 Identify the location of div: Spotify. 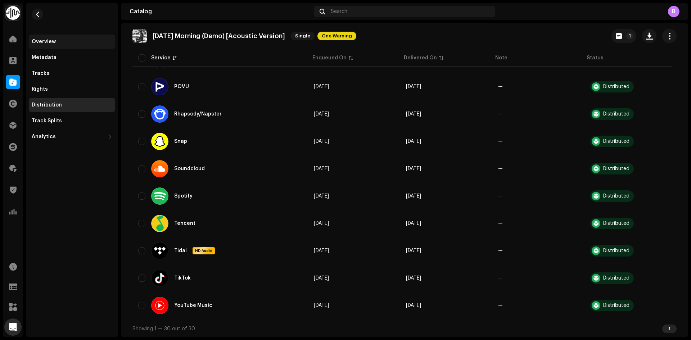
(183, 196).